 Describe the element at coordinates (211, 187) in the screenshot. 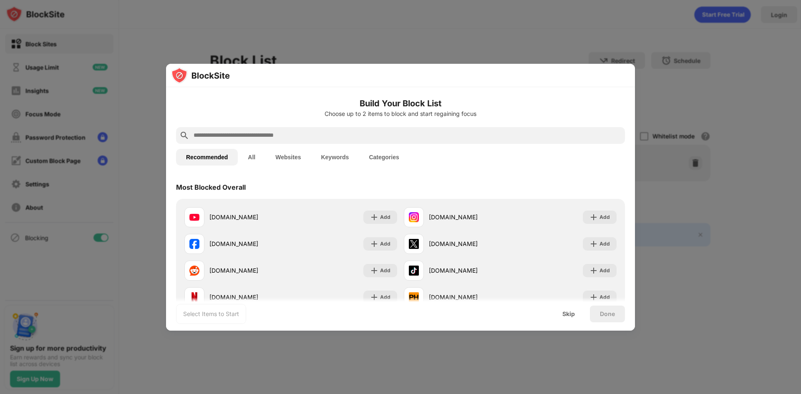

I see `div: Most Blocked Overall` at that location.